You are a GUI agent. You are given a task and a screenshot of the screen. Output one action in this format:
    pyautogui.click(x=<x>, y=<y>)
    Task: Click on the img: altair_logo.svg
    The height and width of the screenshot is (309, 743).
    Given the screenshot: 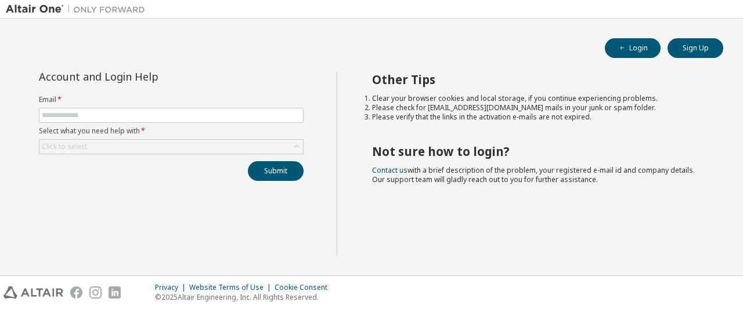 What is the action you would take?
    pyautogui.click(x=33, y=293)
    